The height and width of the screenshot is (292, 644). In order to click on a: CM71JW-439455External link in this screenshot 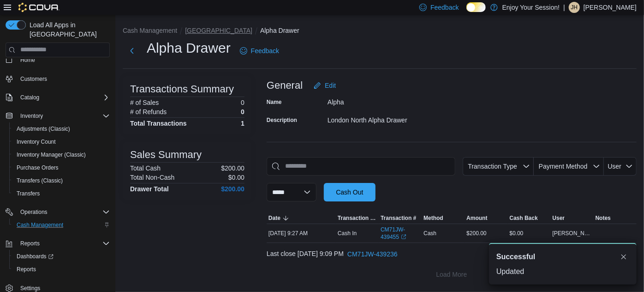, I will do `click(400, 234)`.